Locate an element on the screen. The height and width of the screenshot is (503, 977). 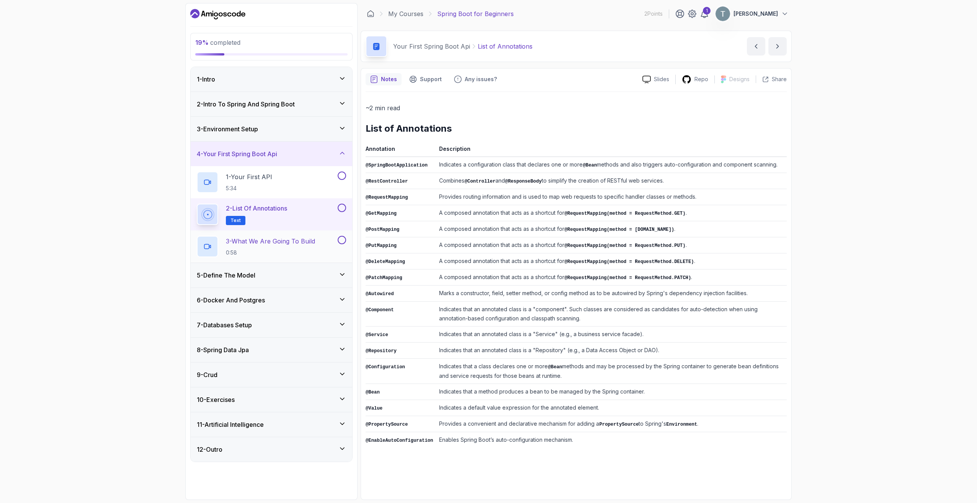
button: 3-Environment Setup is located at coordinates (271, 129).